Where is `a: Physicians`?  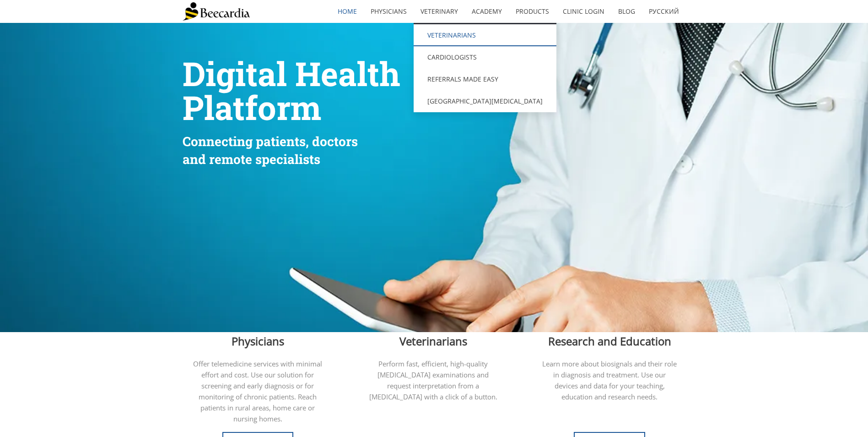 a: Physicians is located at coordinates (388, 12).